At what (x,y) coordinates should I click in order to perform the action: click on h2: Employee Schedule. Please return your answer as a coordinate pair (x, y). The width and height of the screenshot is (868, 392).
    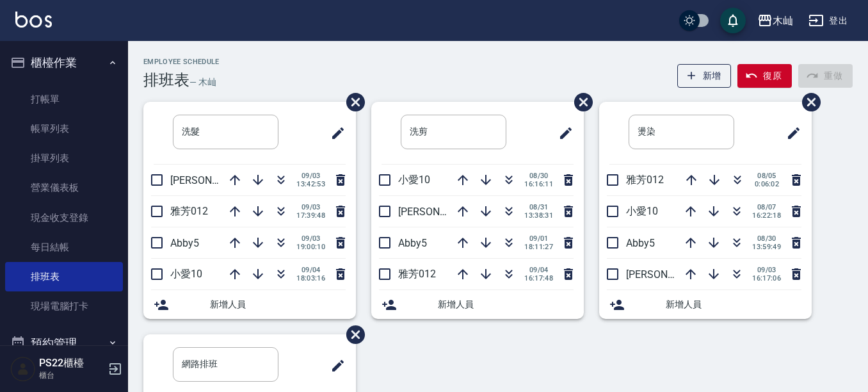
    Looking at the image, I should click on (181, 61).